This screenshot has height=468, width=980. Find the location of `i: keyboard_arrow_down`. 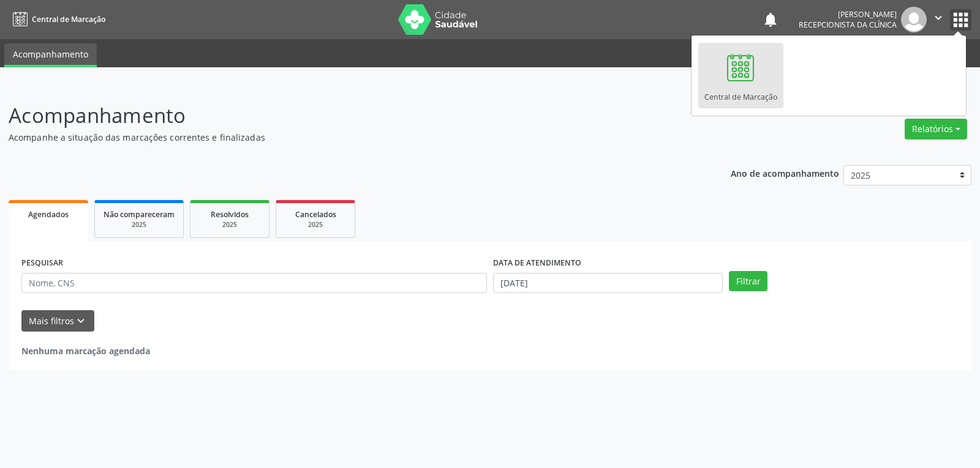

i: keyboard_arrow_down is located at coordinates (81, 321).